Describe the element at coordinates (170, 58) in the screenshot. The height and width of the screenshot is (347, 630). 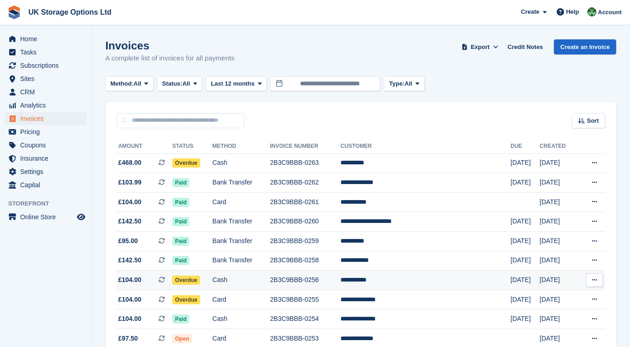
I see `p: A complete list of invoices for all payments` at that location.